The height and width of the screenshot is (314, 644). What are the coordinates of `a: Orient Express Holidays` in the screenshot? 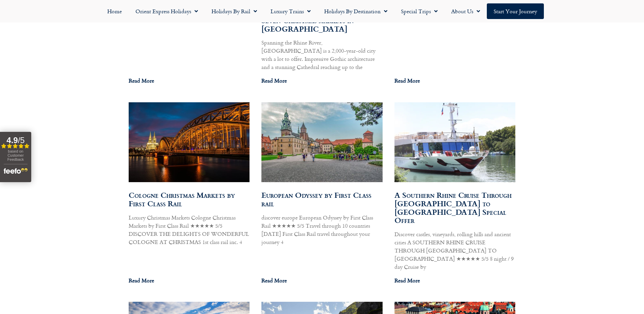 It's located at (166, 11).